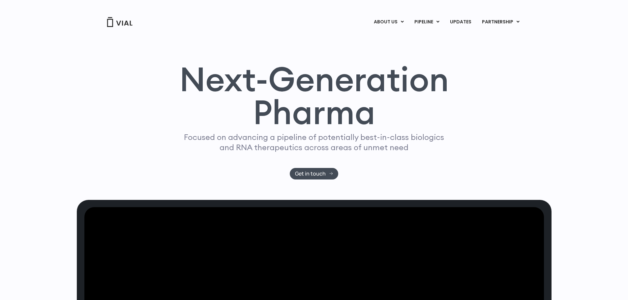  I want to click on a: ABOUT USMenu Toggle, so click(389, 22).